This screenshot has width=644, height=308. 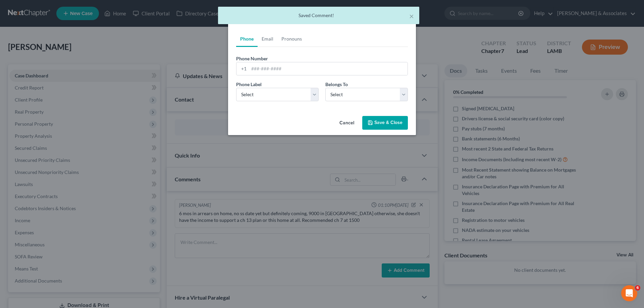 What do you see at coordinates (318, 15) in the screenshot?
I see `div: Saved Comment!` at bounding box center [318, 15].